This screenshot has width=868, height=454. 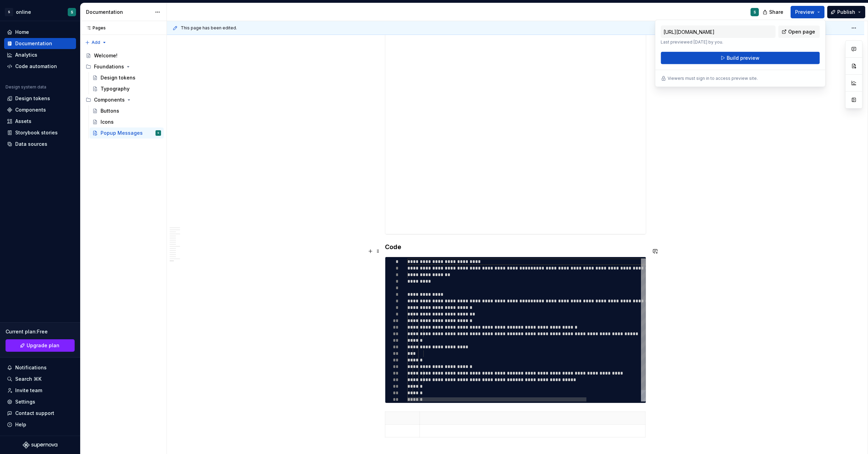 I want to click on div: Pages, so click(x=94, y=28).